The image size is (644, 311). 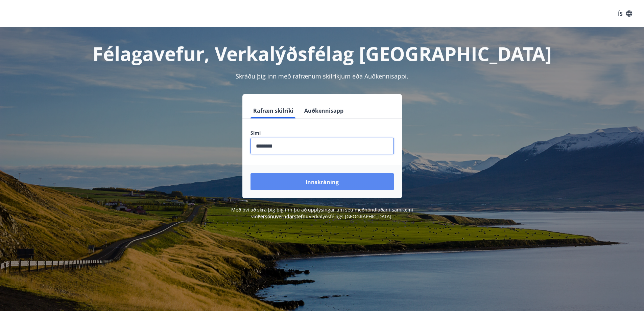 What do you see at coordinates (620, 14) in the screenshot?
I see `font: ÍS` at bounding box center [620, 14].